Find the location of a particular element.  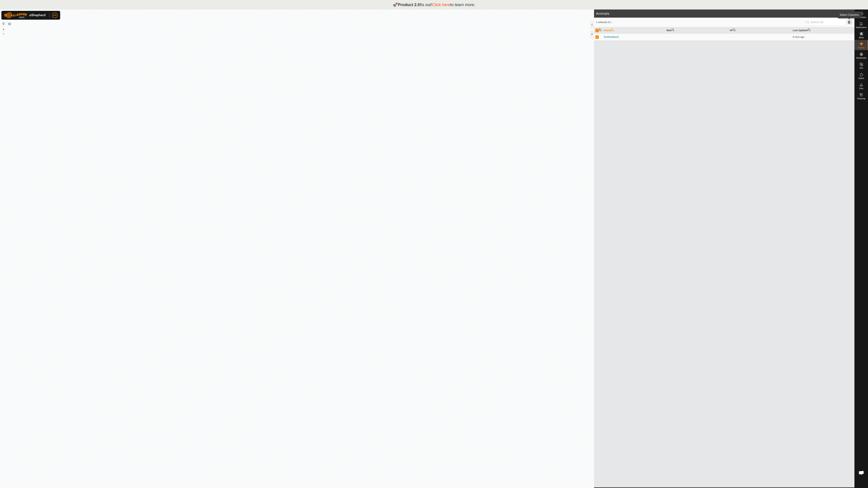

span: Infra is located at coordinates (861, 88).